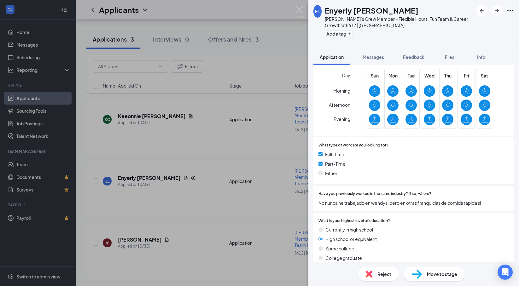 This screenshot has width=519, height=286. What do you see at coordinates (317, 11) in the screenshot?
I see `div: EL` at bounding box center [317, 11].